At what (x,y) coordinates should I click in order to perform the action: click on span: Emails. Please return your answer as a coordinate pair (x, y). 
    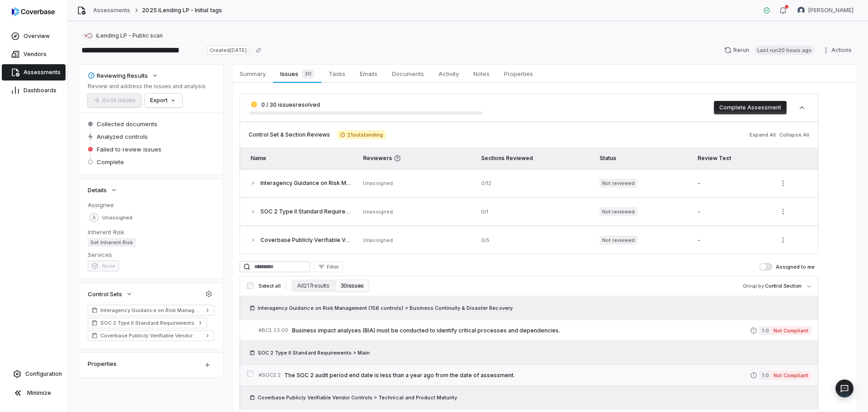
    Looking at the image, I should click on (368, 74).